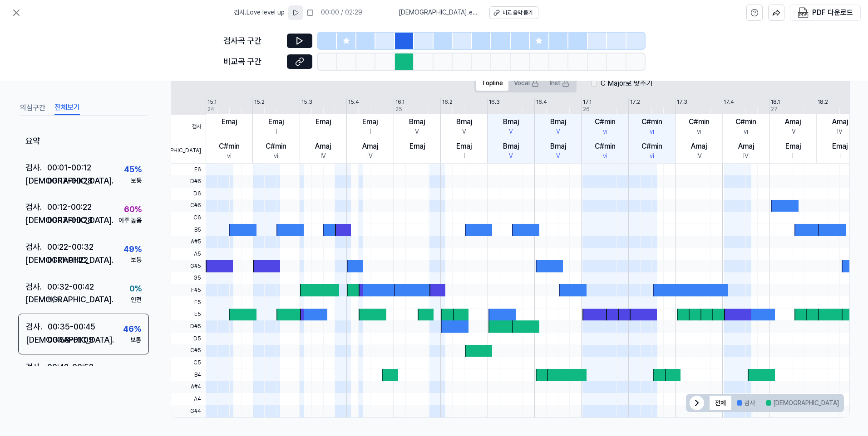  Describe the element at coordinates (253, 41) in the screenshot. I see `div: 검사곡 구간` at that location.